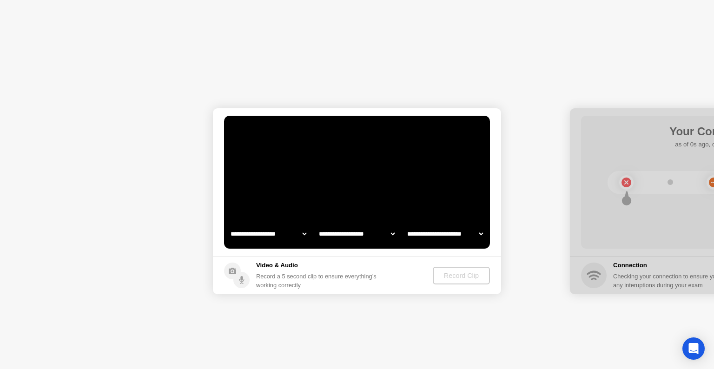 This screenshot has height=369, width=714. I want to click on button: Record Clip, so click(461, 276).